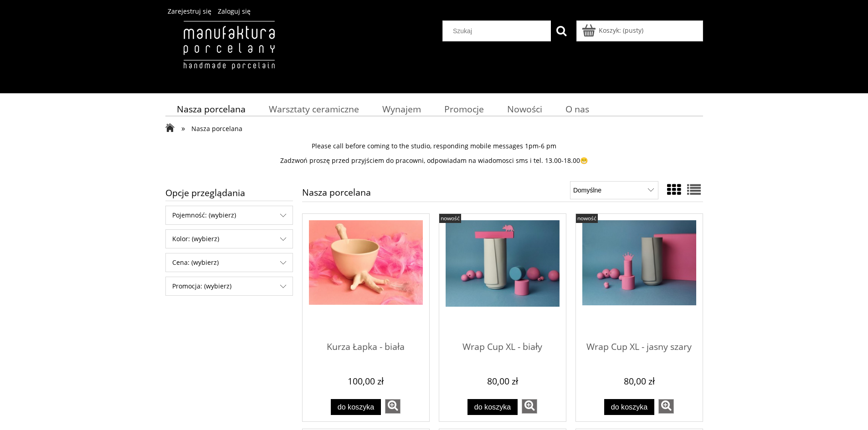 This screenshot has width=868, height=430. Describe the element at coordinates (366, 352) in the screenshot. I see `a: Kurza Łapka - biała` at that location.